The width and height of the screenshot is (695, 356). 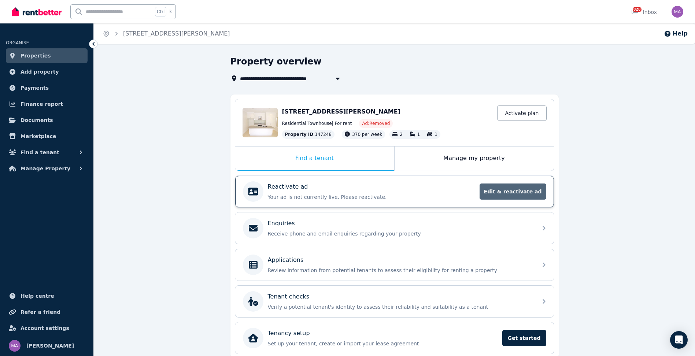 What do you see at coordinates (40, 312) in the screenshot?
I see `span: Refer a friend` at bounding box center [40, 312].